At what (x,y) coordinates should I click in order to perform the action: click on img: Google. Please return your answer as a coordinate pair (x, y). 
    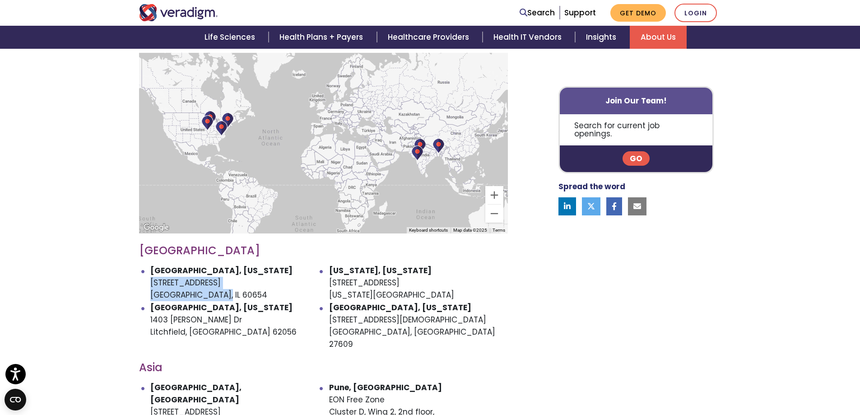
    Looking at the image, I should click on (156, 228).